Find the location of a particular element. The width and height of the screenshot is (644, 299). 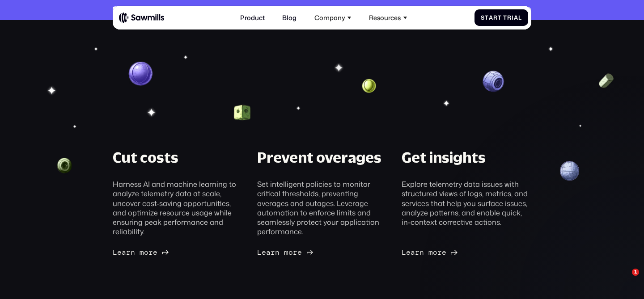

div: Set intelligent policies to monitor critical thresholds, preventing overages and outages. Leverag... is located at coordinates (322, 207).